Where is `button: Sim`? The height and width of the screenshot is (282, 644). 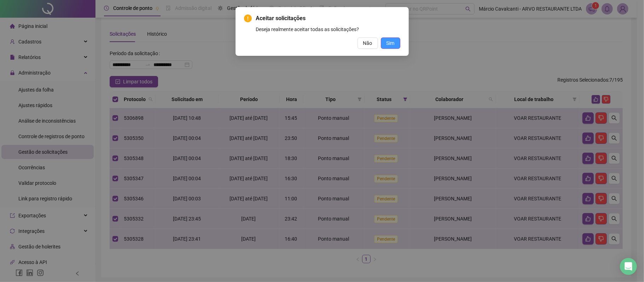
button: Sim is located at coordinates (391, 43).